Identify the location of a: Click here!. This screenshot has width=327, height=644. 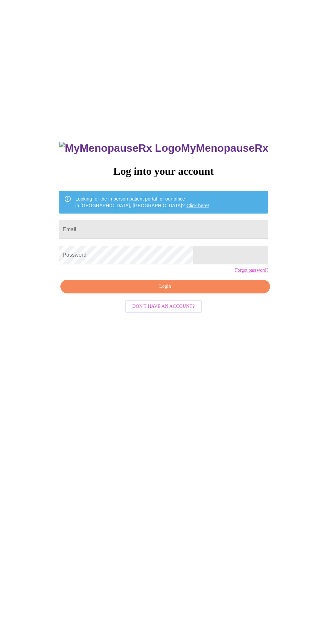
(198, 205).